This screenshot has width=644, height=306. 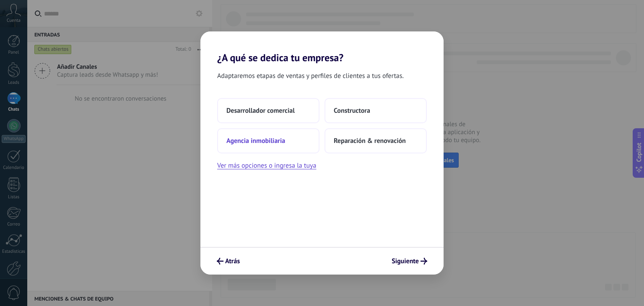 What do you see at coordinates (260, 111) in the screenshot?
I see `span: Desarrollador comercial` at bounding box center [260, 111].